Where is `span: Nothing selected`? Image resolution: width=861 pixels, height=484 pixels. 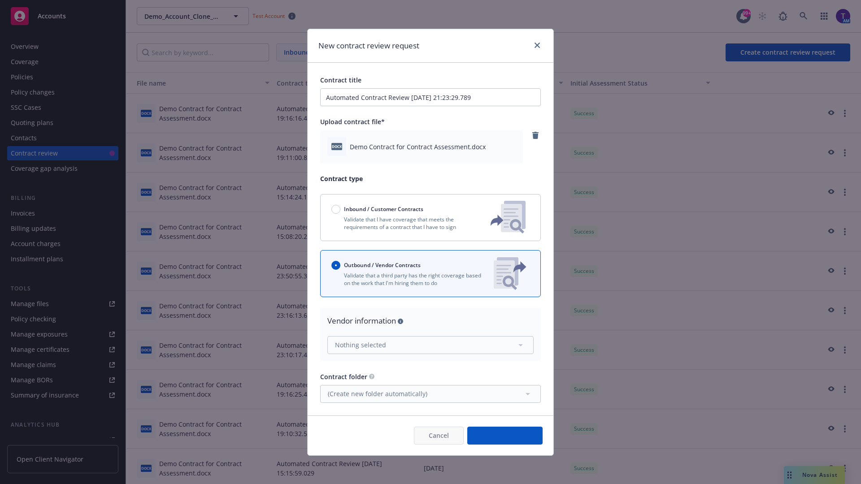 span: Nothing selected is located at coordinates (360, 345).